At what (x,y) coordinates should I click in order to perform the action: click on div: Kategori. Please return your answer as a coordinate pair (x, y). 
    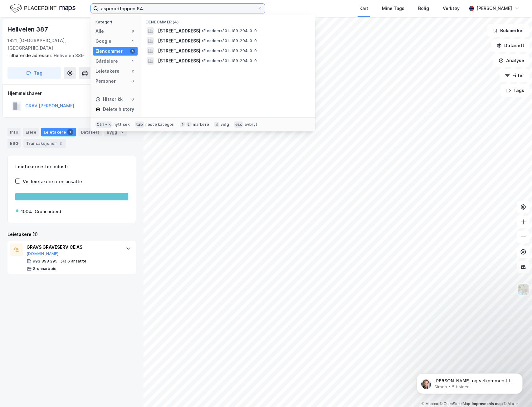
    Looking at the image, I should click on (116, 21).